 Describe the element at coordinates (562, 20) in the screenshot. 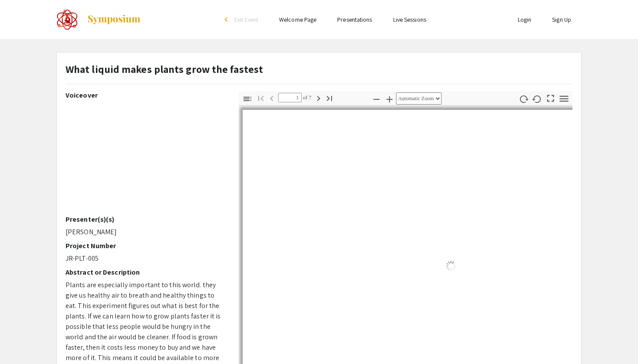

I see `a: Sign Up` at that location.